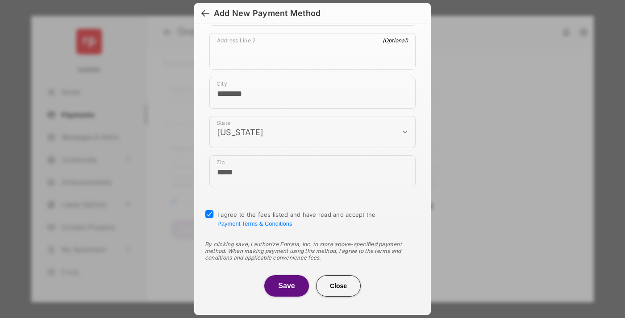  Describe the element at coordinates (296, 219) in the screenshot. I see `span: I agree to the fees listed and have read and accept the` at that location.